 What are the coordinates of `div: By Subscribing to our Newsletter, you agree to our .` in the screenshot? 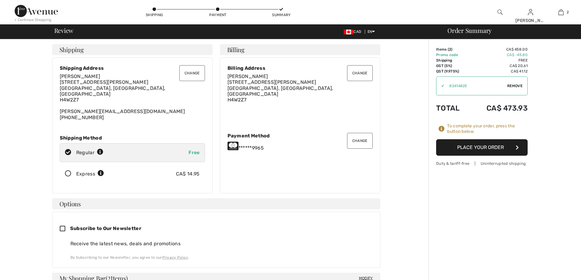 It's located at (222, 258).